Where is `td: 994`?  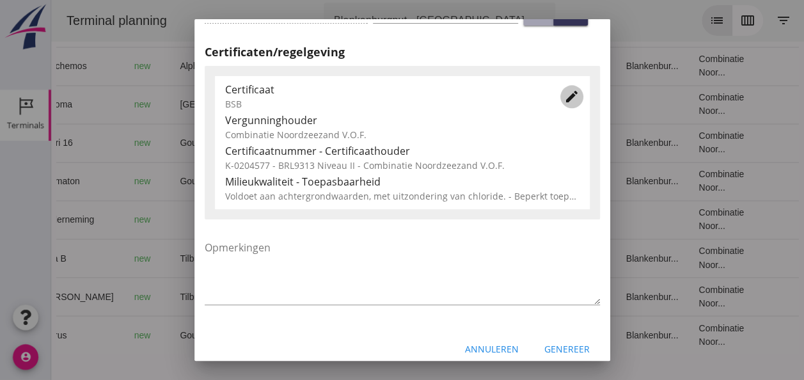 td: 994 is located at coordinates (305, 104).